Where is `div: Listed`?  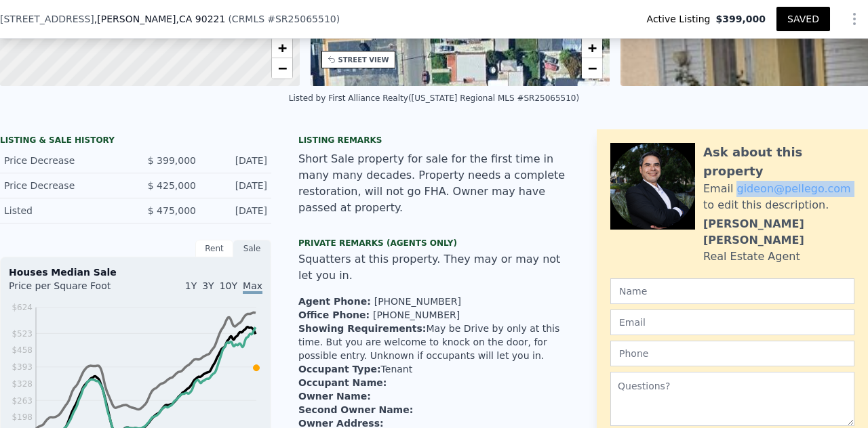
div: Listed is located at coordinates (64, 211).